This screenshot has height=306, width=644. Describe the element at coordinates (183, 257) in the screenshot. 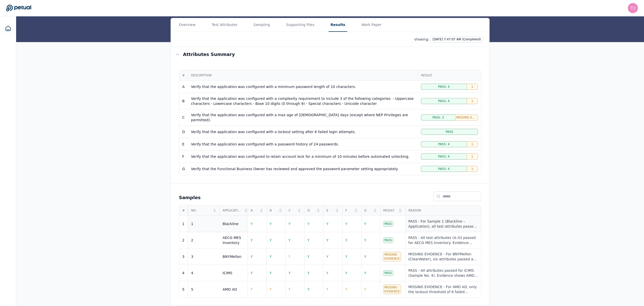

I see `td: 3` at that location.